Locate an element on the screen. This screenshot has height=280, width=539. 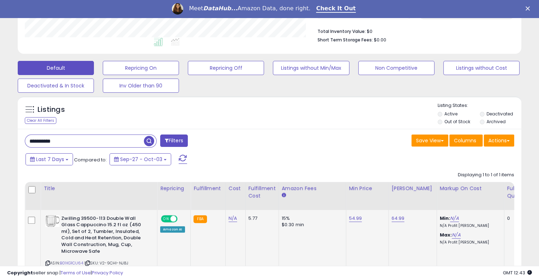
label: Archived is located at coordinates (496, 122).